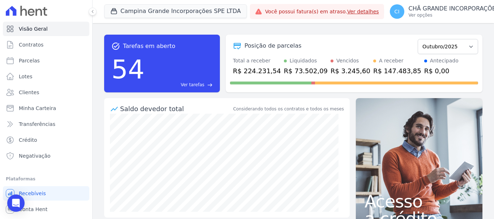  What do you see at coordinates (46, 61) in the screenshot?
I see `a: Parcelas` at bounding box center [46, 61].